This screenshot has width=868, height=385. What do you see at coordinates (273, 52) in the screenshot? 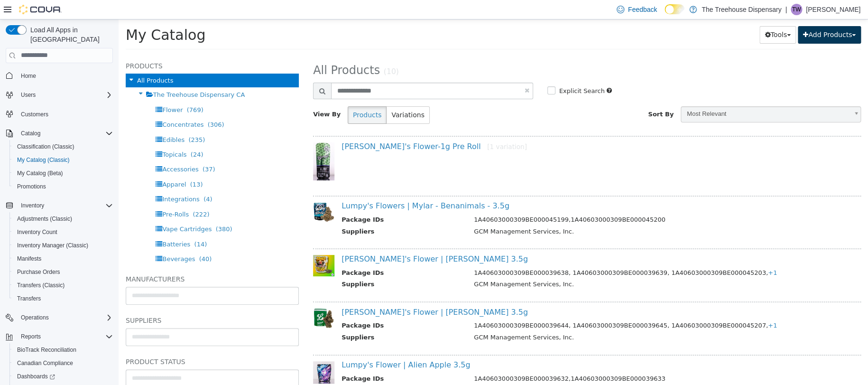
I see `small: (10)` at bounding box center [273, 52].